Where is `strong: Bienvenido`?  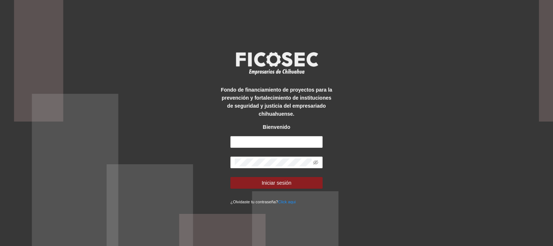 strong: Bienvenido is located at coordinates (276, 127).